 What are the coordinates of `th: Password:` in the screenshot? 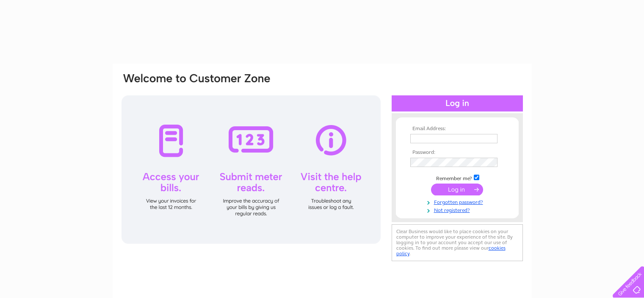 It's located at (457, 152).